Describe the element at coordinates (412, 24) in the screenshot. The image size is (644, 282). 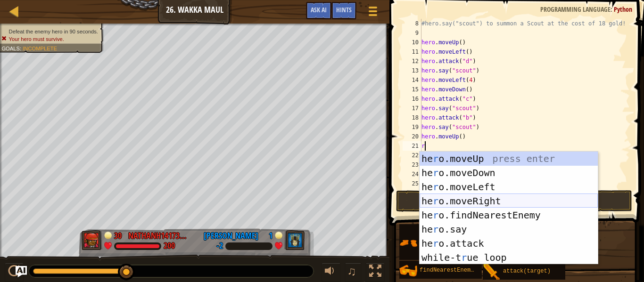
I see `div: 8` at that location.